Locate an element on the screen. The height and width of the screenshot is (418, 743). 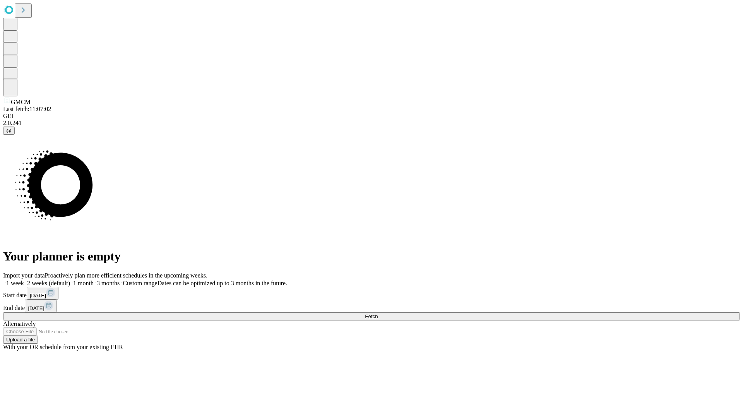
span: 1 week is located at coordinates (15, 283).